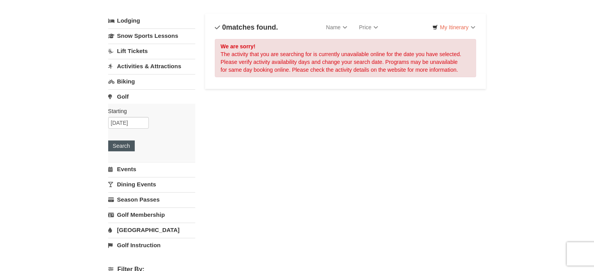 The image size is (594, 271). What do you see at coordinates (238, 46) in the screenshot?
I see `strong: We are sorry!` at bounding box center [238, 46].